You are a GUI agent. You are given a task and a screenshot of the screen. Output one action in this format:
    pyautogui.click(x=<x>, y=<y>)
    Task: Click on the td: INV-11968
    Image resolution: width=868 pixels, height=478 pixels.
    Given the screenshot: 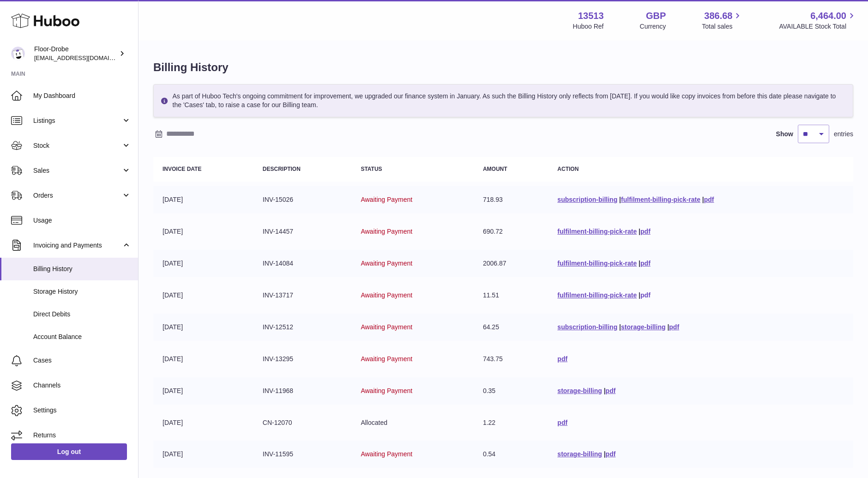 What is the action you would take?
    pyautogui.click(x=302, y=390)
    